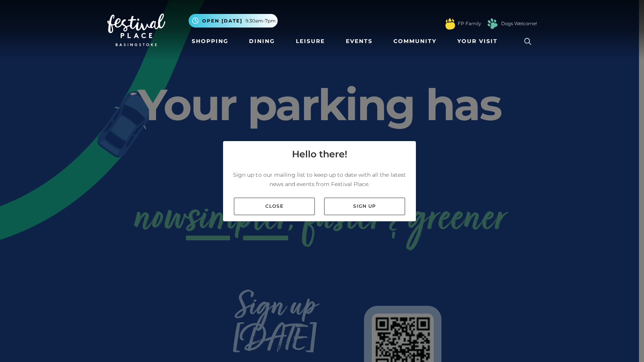 Image resolution: width=644 pixels, height=362 pixels. I want to click on a: Community, so click(415, 41).